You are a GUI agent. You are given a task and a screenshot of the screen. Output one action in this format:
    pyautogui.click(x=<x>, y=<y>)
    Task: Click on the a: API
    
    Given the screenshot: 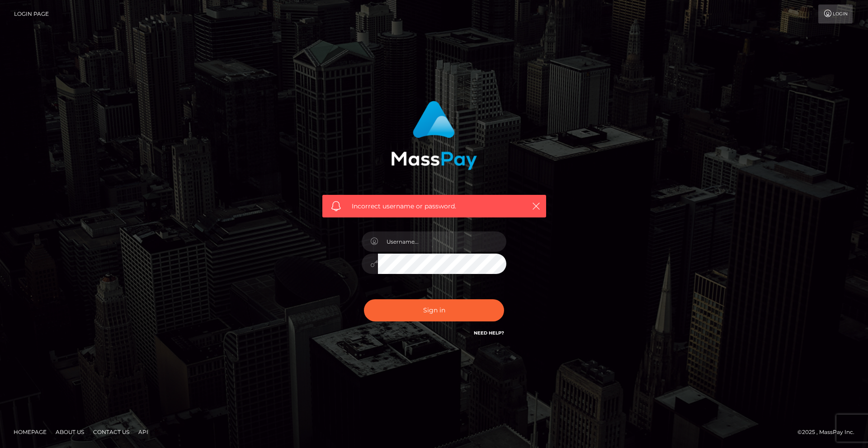 What is the action you would take?
    pyautogui.click(x=144, y=432)
    